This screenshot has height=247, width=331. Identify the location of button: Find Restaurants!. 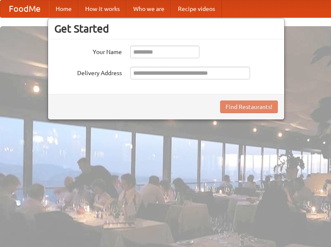
(249, 107).